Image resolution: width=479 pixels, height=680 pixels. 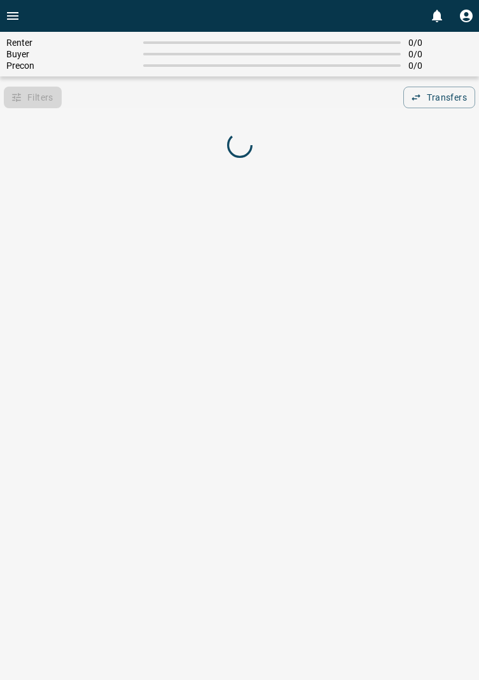 I want to click on span: Buyer, so click(x=71, y=54).